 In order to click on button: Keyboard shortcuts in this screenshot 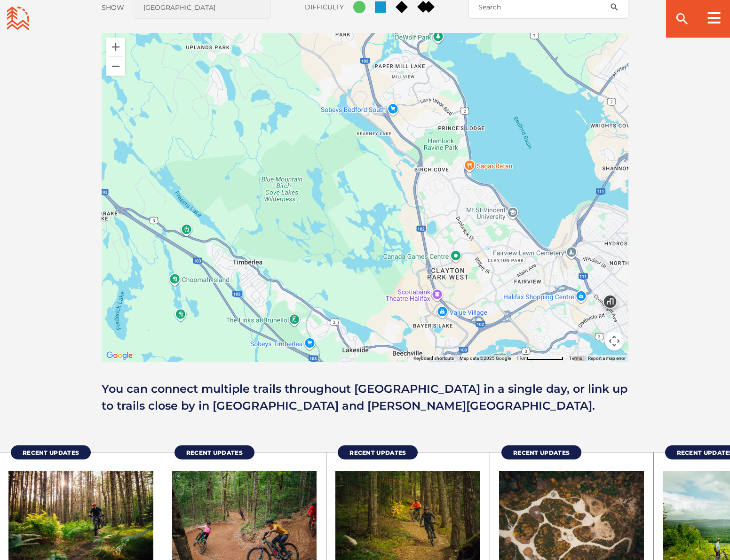, I will do `click(434, 358)`.